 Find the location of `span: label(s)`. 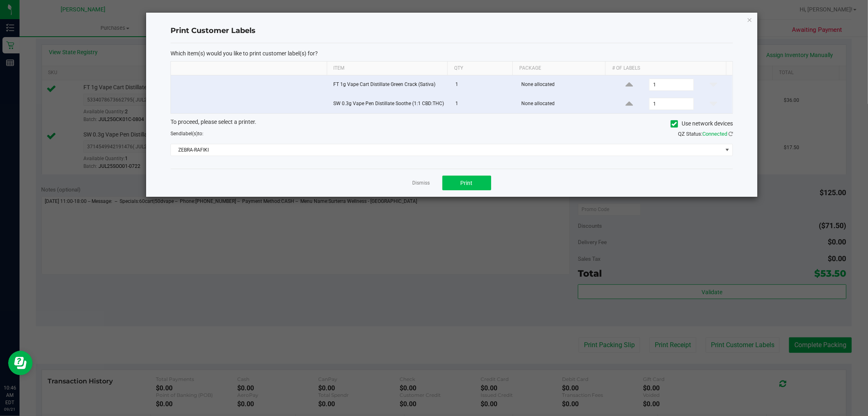

span: label(s) is located at coordinates (189, 133).